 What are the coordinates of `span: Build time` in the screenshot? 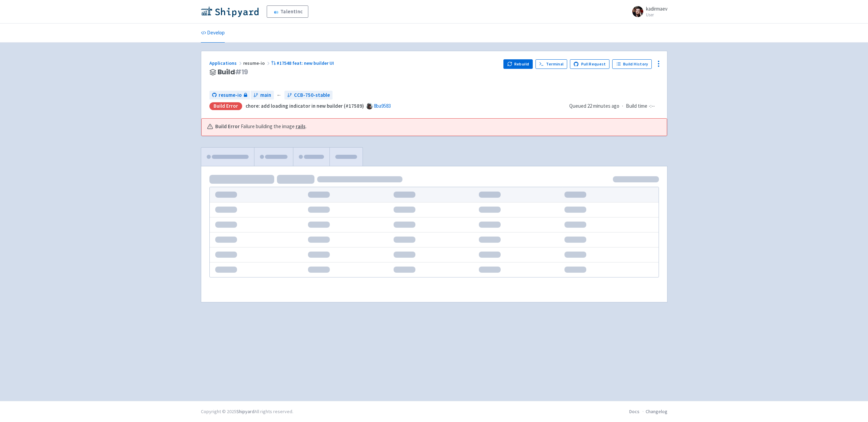 It's located at (636, 106).